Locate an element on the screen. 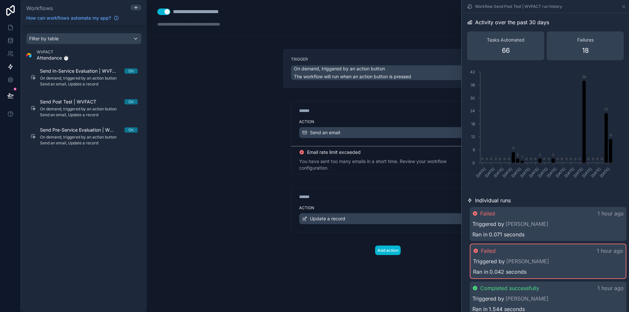 This screenshot has width=629, height=312. div: chart is located at coordinates (541, 128).